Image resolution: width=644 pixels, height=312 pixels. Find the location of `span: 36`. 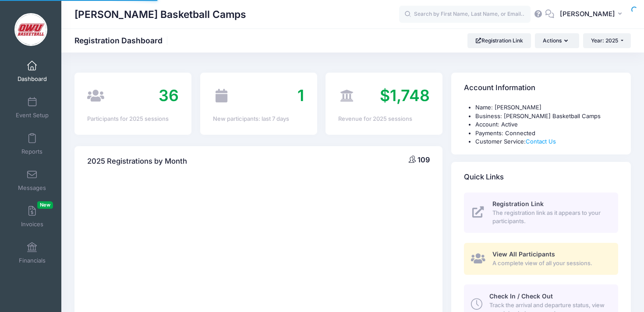

span: 36 is located at coordinates (169, 96).